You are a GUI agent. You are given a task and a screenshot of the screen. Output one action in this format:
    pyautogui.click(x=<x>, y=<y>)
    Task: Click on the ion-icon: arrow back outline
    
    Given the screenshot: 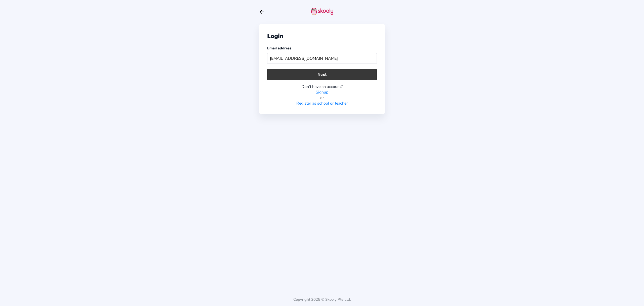 What is the action you would take?
    pyautogui.click(x=262, y=12)
    